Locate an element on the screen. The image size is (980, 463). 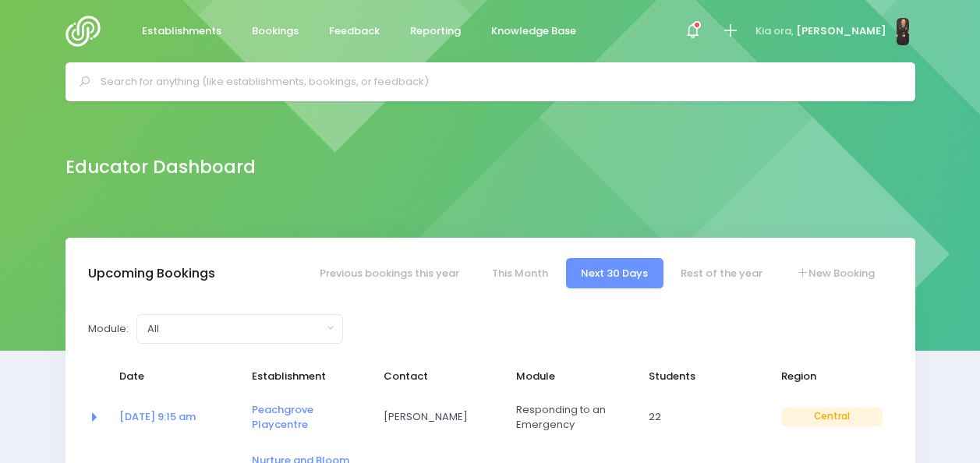
span: Responding to an Emergency is located at coordinates (567, 417).